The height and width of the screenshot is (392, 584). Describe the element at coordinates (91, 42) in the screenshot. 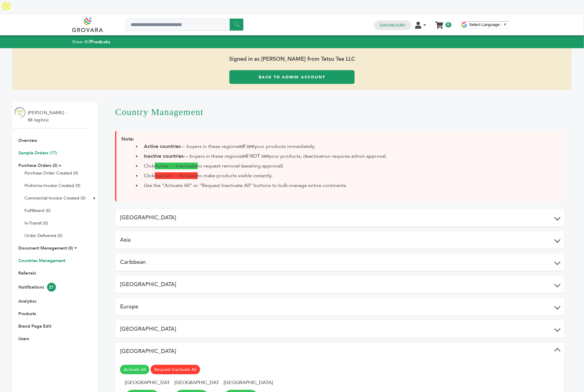

I see `a: View AllProducts` at that location.